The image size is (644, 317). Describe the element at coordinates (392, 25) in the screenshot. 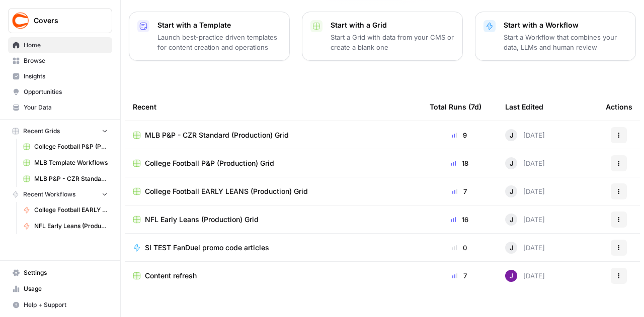

I see `p: Start with a Grid` at that location.